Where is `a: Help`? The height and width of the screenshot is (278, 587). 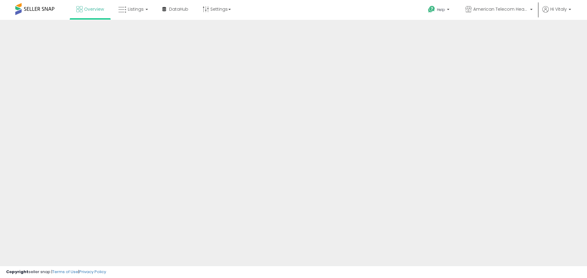 a: Help is located at coordinates (439, 10).